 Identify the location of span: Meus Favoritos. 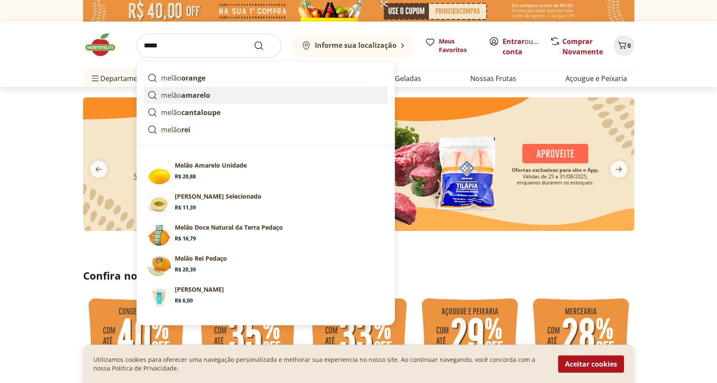
(458, 46).